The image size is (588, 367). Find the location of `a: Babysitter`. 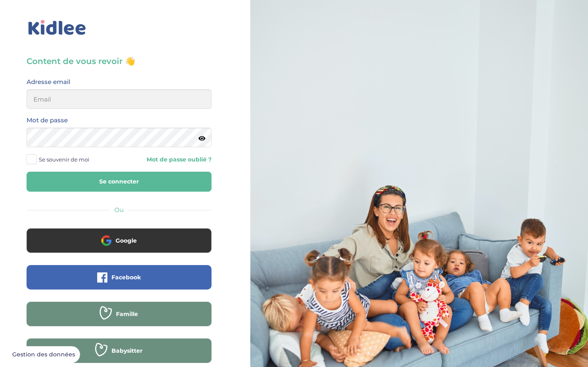

a: Babysitter is located at coordinates (119, 356).